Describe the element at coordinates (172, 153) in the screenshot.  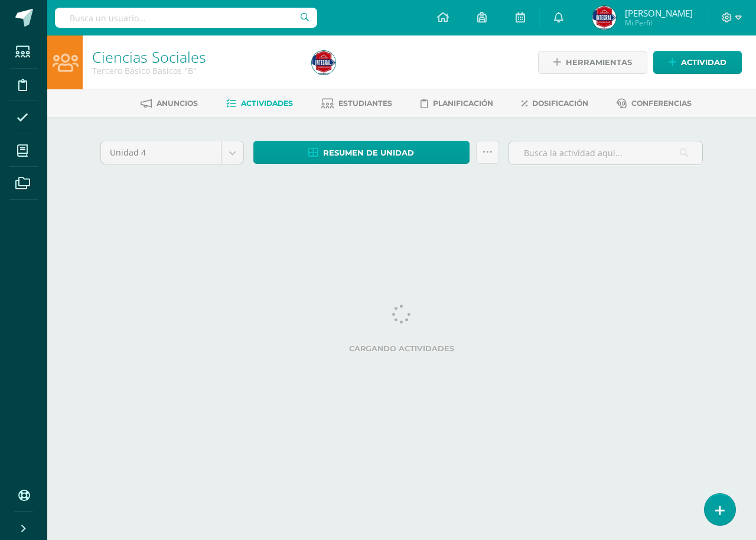
I see `a: Unidad 4` at that location.